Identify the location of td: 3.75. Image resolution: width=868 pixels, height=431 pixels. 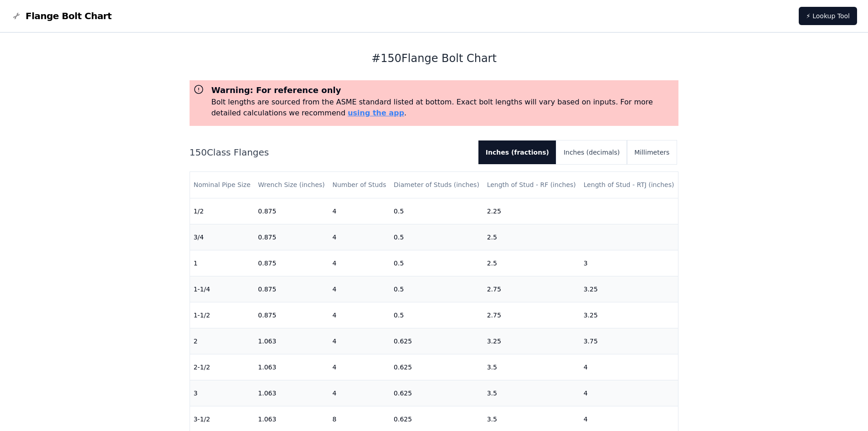
(629, 341).